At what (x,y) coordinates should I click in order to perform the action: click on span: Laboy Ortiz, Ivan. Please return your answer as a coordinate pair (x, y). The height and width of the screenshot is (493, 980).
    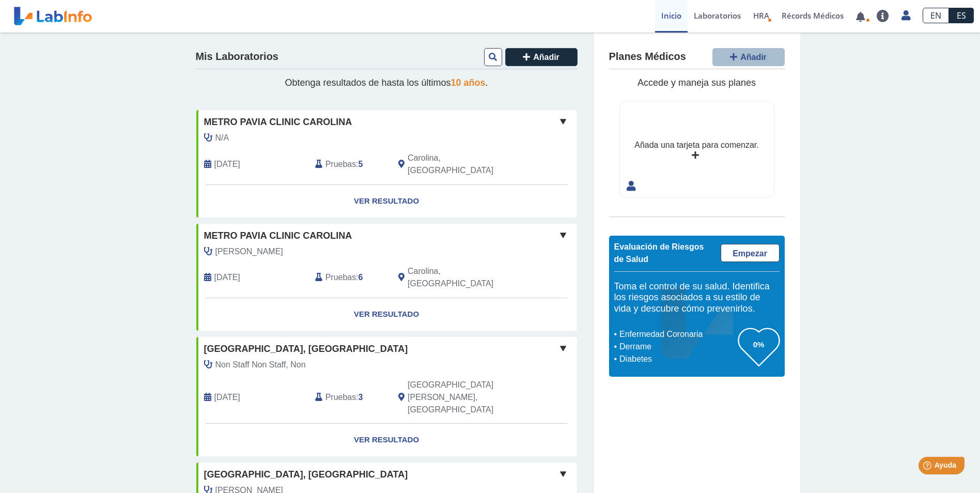
    Looking at the image, I should click on (249, 252).